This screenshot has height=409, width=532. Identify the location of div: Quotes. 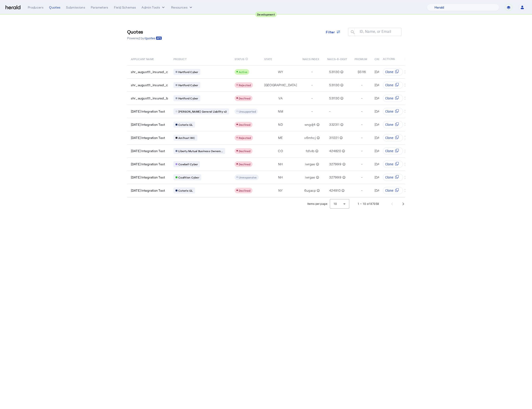
(55, 7).